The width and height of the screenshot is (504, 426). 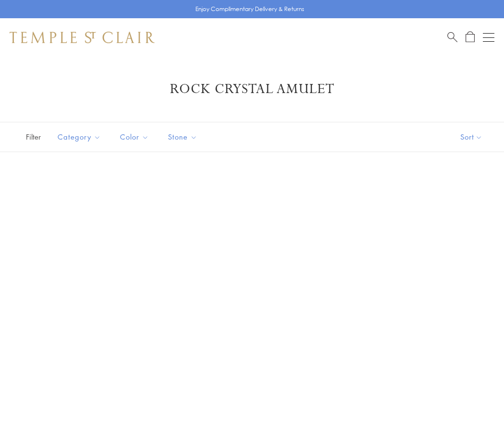 I want to click on button: Stone, so click(x=182, y=137).